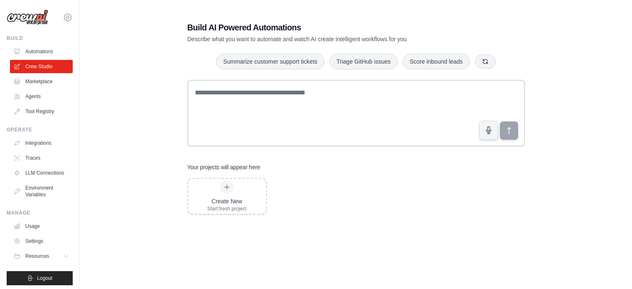  What do you see at coordinates (41, 81) in the screenshot?
I see `a: Marketplace` at bounding box center [41, 81].